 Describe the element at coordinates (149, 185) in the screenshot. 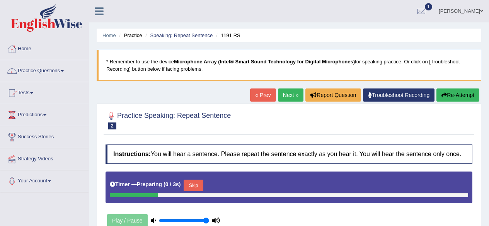

I see `b: Preparing` at that location.